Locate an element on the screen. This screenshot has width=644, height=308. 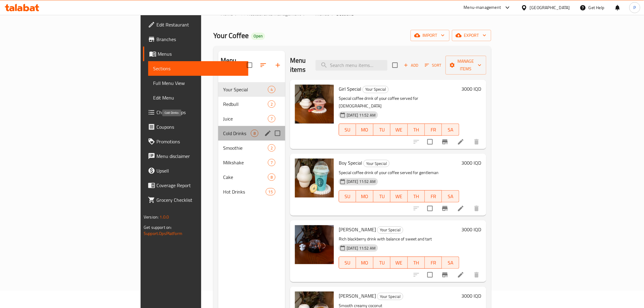
span: Menus is located at coordinates (322, 13).